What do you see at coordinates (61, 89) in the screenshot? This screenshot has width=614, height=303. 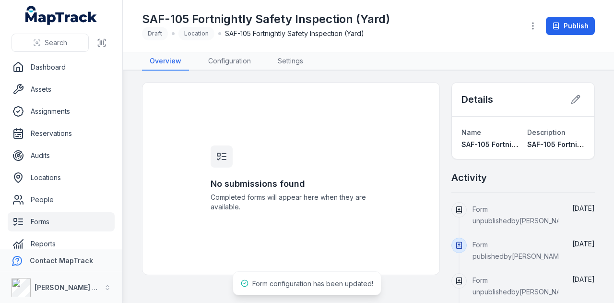 I see `a: Assets` at bounding box center [61, 89].